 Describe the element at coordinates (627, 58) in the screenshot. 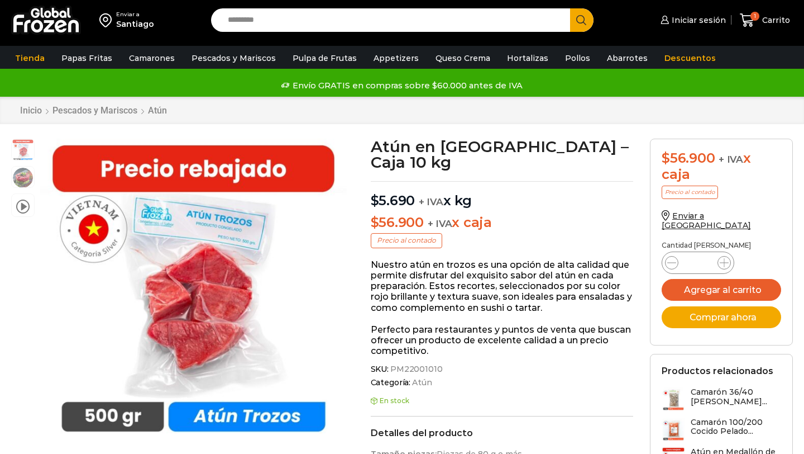

I see `a: Abarrotes` at that location.